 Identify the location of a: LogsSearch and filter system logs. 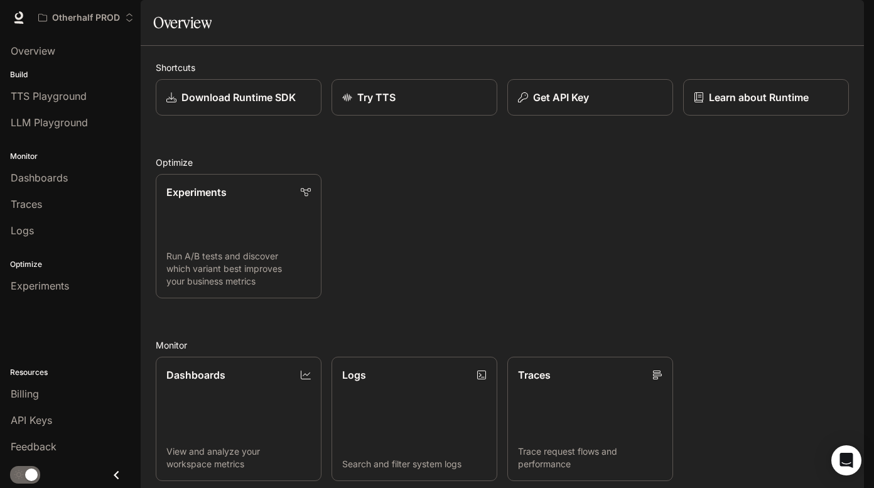
(414, 419).